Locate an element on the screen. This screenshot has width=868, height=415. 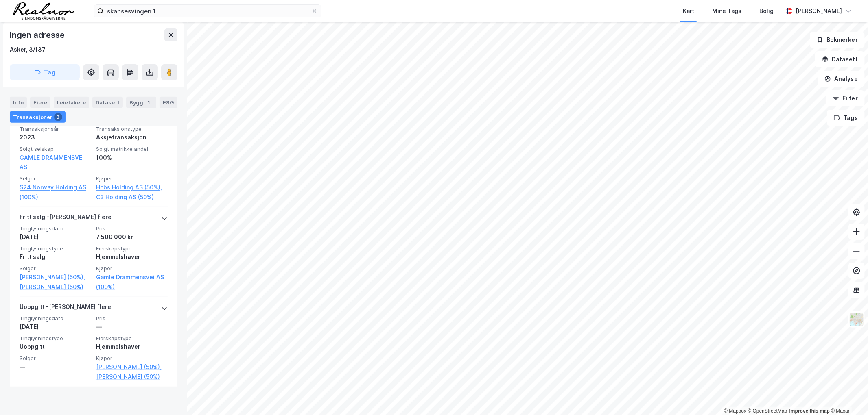
div: ESG is located at coordinates (168, 102).